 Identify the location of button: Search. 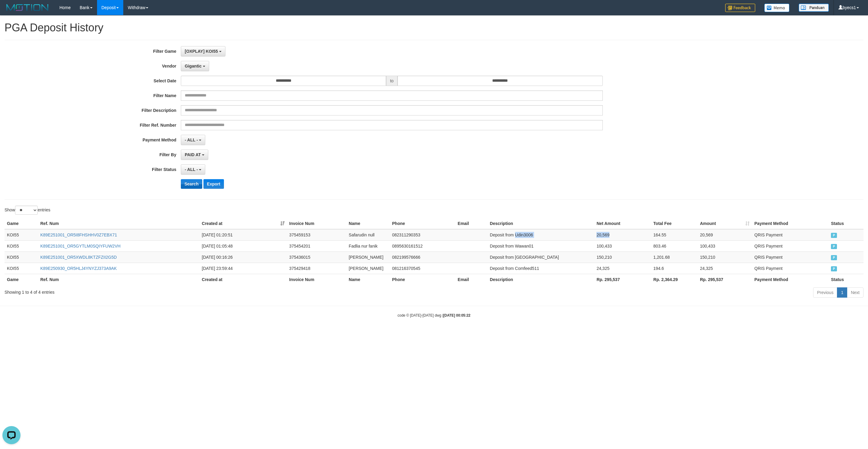
(192, 184).